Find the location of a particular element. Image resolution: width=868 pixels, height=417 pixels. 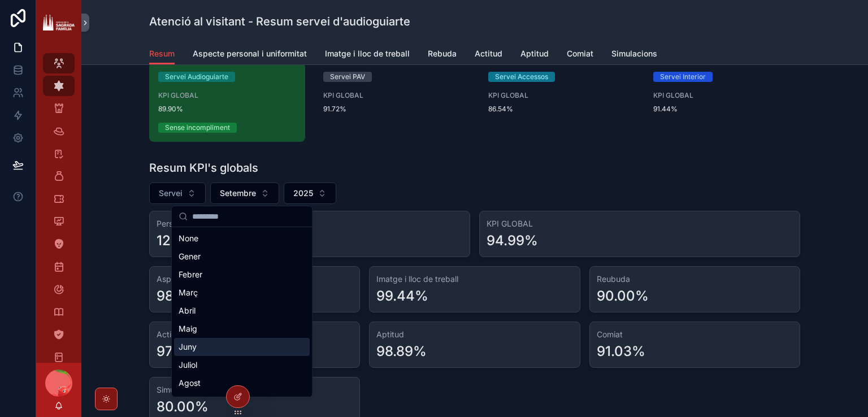

span: Servei is located at coordinates (171, 193).